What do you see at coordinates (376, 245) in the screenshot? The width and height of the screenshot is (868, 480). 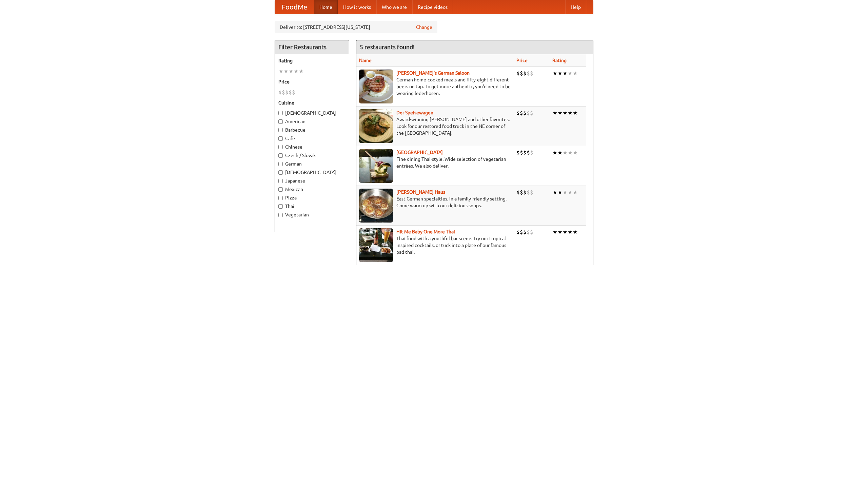 I see `img: babythai.jpg` at bounding box center [376, 245].